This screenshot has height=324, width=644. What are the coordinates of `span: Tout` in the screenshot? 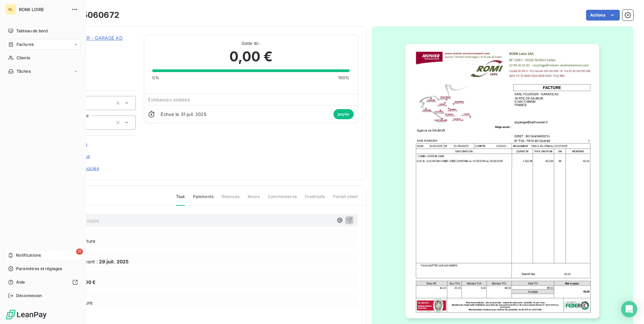 It's located at (180, 200).